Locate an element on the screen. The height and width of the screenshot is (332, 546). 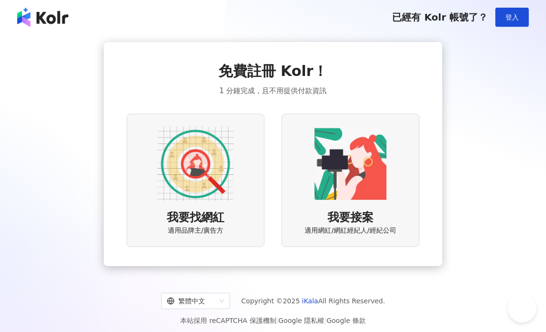
span: 已經有 Kolr 帳號了？ is located at coordinates (440, 17).